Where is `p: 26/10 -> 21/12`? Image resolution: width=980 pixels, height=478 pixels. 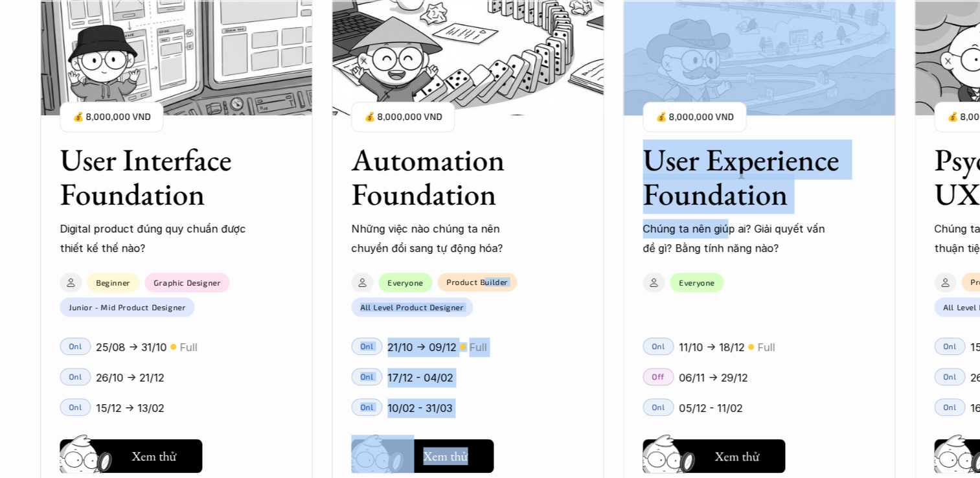
p: 26/10 -> 21/12 is located at coordinates (130, 378).